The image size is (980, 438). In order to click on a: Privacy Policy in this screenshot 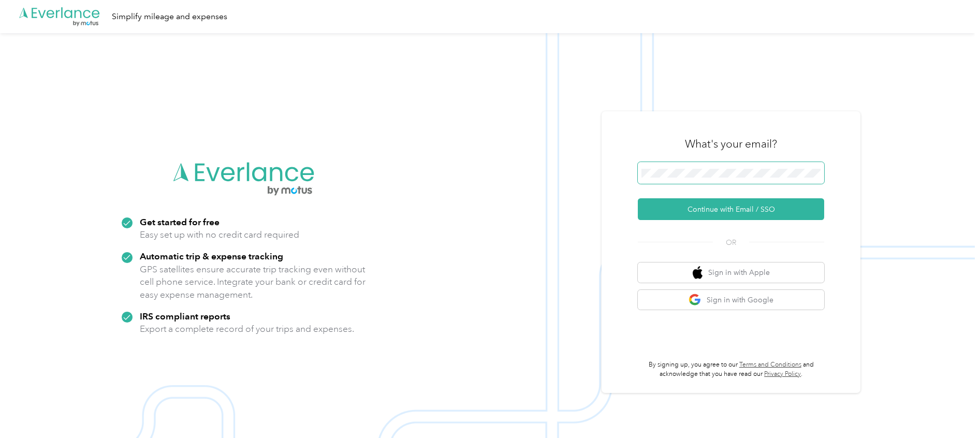, I will do `click(783, 374)`.